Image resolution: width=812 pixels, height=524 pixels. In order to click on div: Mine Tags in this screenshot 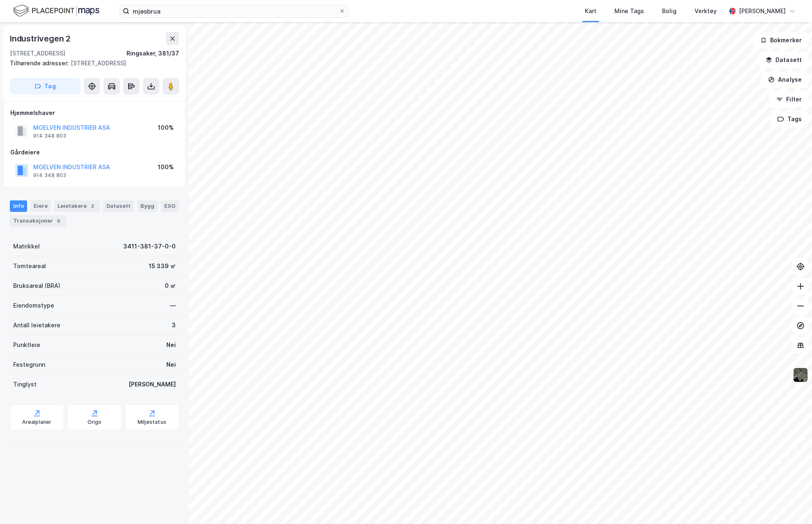, I will do `click(629, 12)`.